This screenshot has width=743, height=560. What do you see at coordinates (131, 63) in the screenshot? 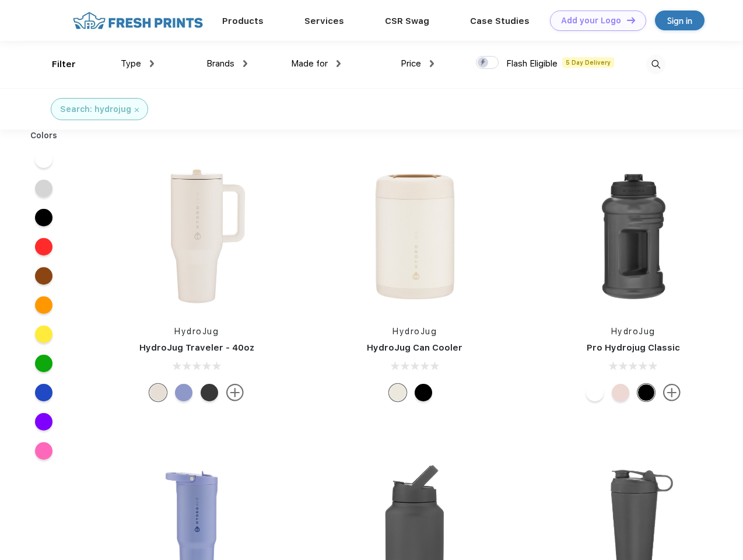
I see `span: Type` at bounding box center [131, 63].